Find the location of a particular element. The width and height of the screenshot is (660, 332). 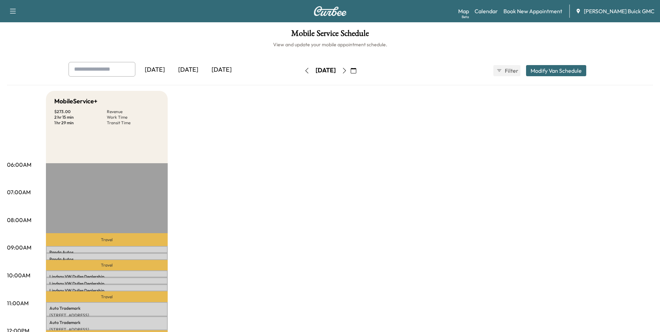

p: 08:00AM is located at coordinates (19, 220).